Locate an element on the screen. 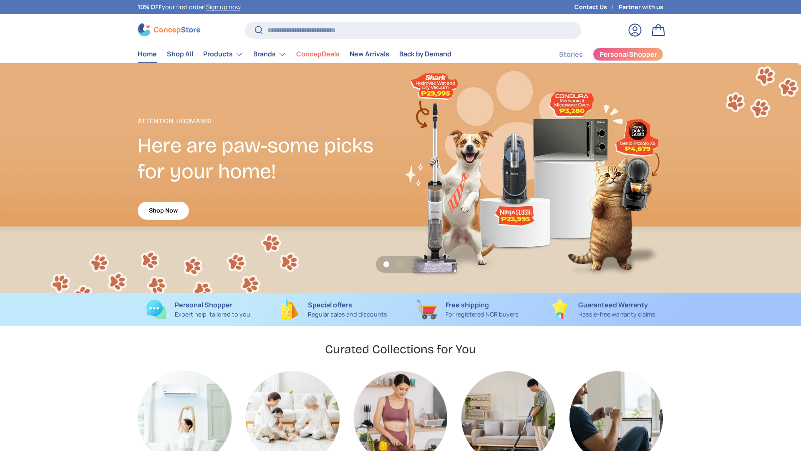  a: Partner with us is located at coordinates (641, 7).